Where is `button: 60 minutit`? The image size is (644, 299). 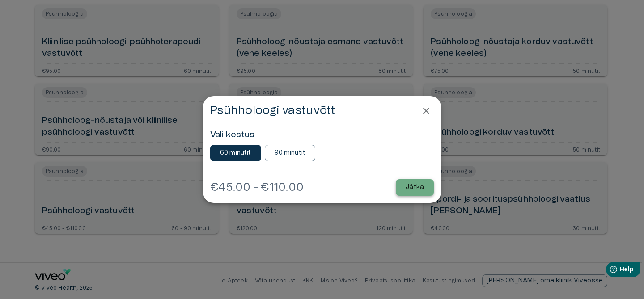 button: 60 minutit is located at coordinates (236, 153).